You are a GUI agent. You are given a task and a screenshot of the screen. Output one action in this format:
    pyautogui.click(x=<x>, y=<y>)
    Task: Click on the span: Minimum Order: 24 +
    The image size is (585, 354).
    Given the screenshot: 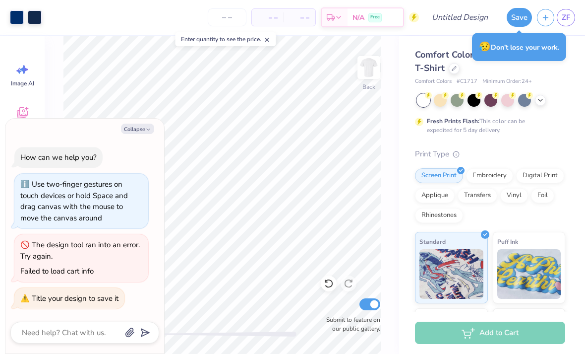 What is the action you would take?
    pyautogui.click(x=507, y=81)
    